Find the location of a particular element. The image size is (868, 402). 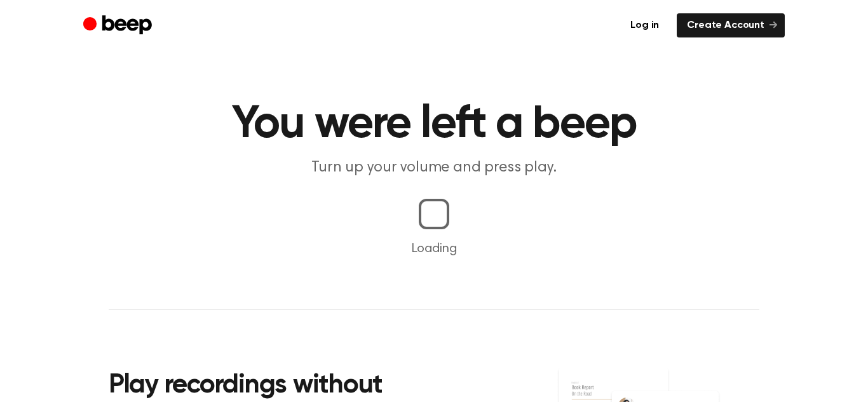

a: Log in is located at coordinates (644, 26).